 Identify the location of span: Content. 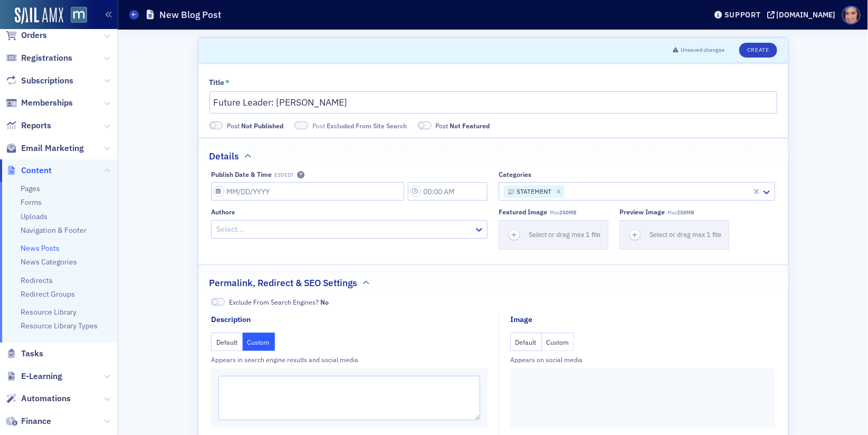
(36, 170).